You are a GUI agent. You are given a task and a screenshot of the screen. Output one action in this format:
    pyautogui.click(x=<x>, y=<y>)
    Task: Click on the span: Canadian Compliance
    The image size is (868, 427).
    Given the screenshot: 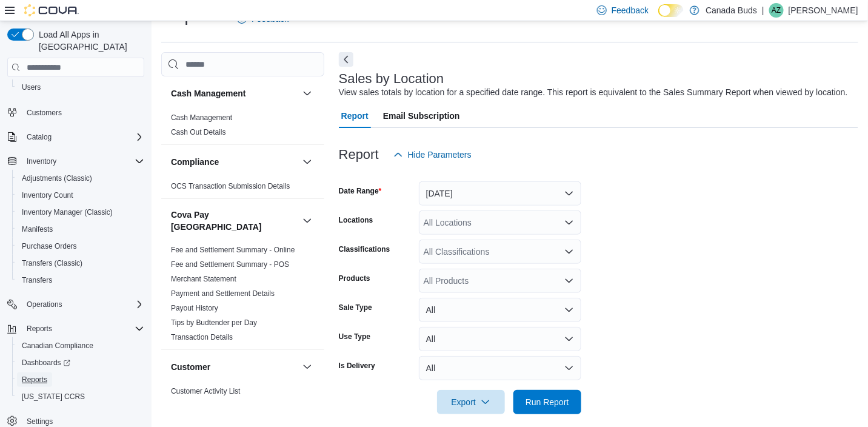 What is the action you would take?
    pyautogui.click(x=58, y=346)
    